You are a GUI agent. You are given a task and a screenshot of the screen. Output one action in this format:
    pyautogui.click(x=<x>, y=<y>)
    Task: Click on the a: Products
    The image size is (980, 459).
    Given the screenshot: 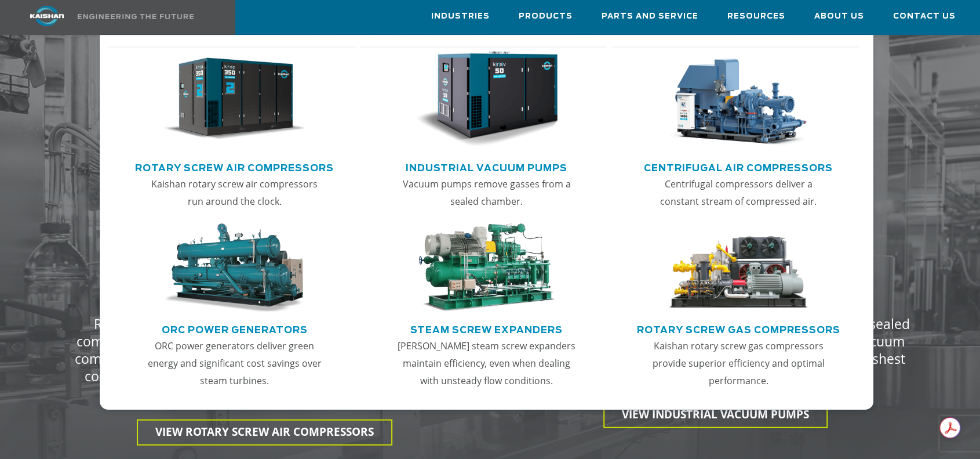 What is the action you would take?
    pyautogui.click(x=545, y=16)
    